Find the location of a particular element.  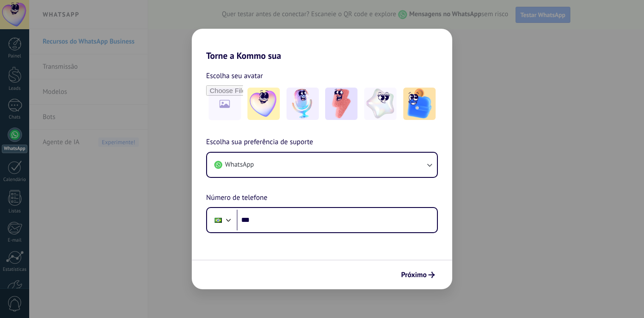

img: -5.jpeg is located at coordinates (419, 103).